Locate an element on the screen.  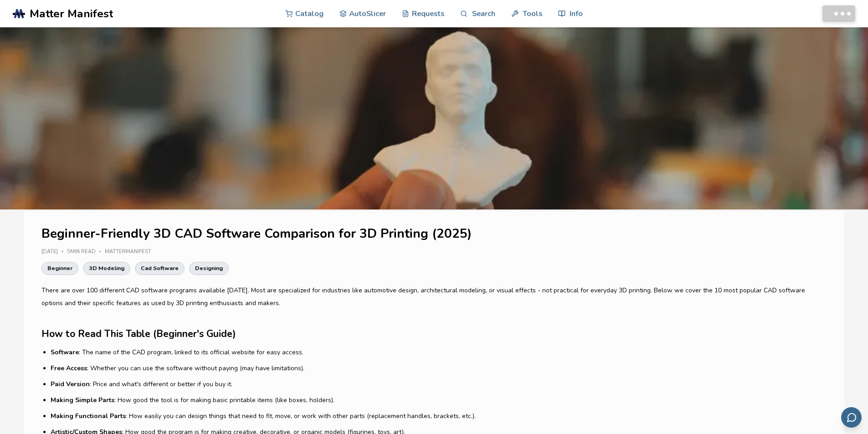
li: : How easily you can design things that need to fit, move, or work with other parts (replacement ... is located at coordinates (439, 416).